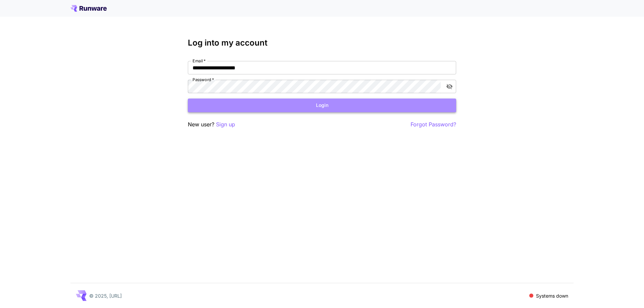  Describe the element at coordinates (211, 124) in the screenshot. I see `p: New user?` at that location.